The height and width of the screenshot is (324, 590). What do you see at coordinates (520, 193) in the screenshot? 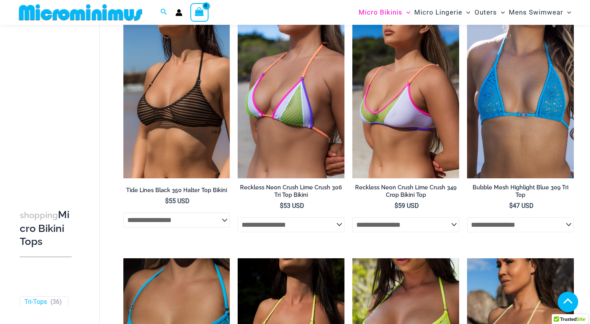
I see `a: Bubble Mesh Highlight Blue 309 Tri Top` at bounding box center [520, 193].